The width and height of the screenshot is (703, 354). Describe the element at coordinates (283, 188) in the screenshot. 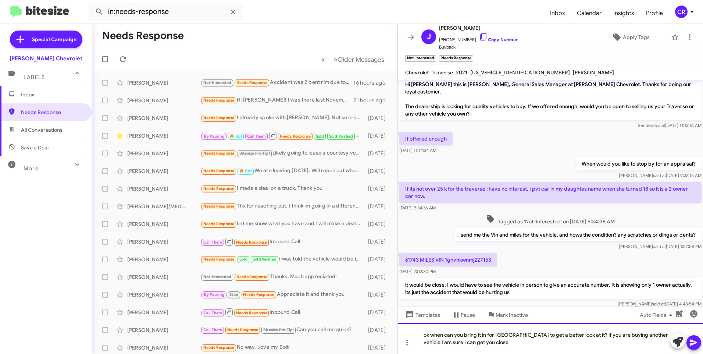

I see `div: I made a deal on a truck. Thank you` at that location.